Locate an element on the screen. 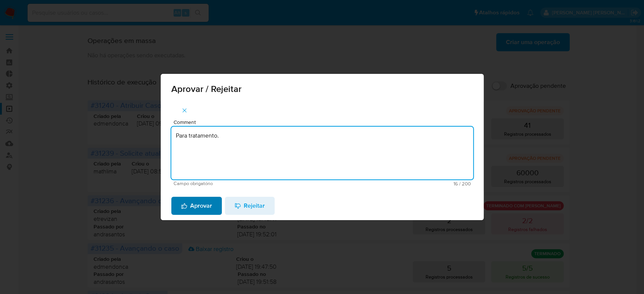 This screenshot has width=644, height=294. span: Campo obrigatório is located at coordinates (248, 183).